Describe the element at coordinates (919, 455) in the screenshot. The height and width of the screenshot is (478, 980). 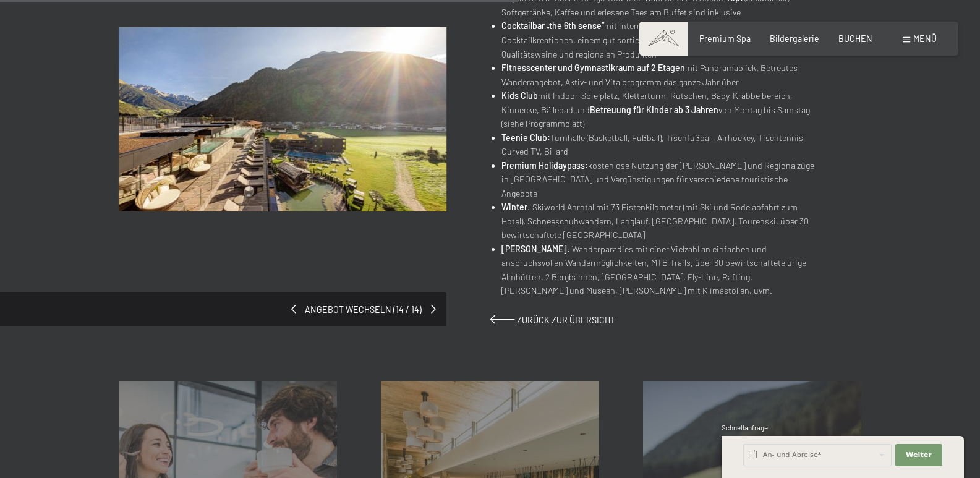
I see `span: Weiter` at that location.